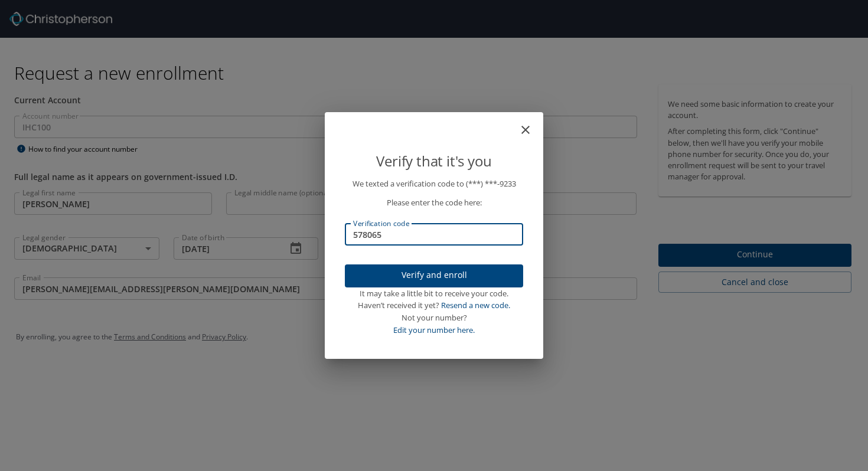 This screenshot has height=471, width=868. I want to click on span: Verify and enroll, so click(434, 275).